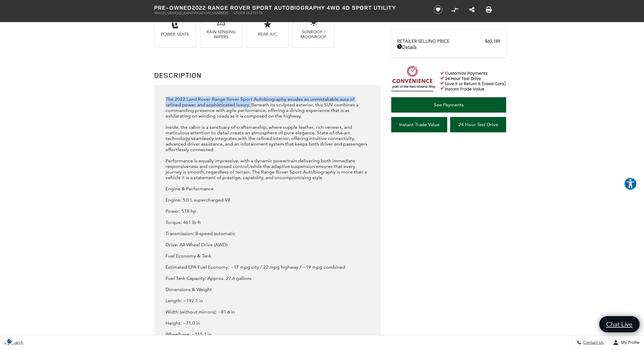  I want to click on strong: Pre-Owned, so click(173, 7).